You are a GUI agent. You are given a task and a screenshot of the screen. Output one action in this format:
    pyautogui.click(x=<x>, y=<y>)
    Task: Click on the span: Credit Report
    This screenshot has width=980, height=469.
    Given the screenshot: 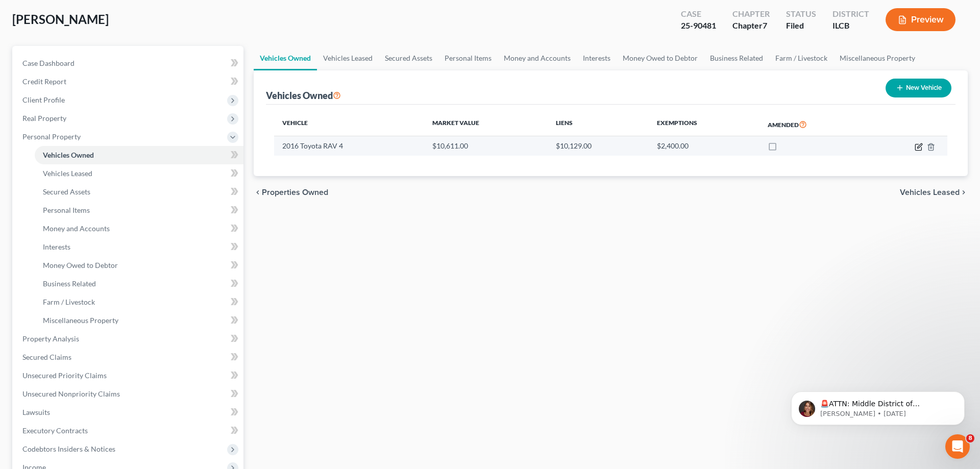 What is the action you would take?
    pyautogui.click(x=45, y=81)
    